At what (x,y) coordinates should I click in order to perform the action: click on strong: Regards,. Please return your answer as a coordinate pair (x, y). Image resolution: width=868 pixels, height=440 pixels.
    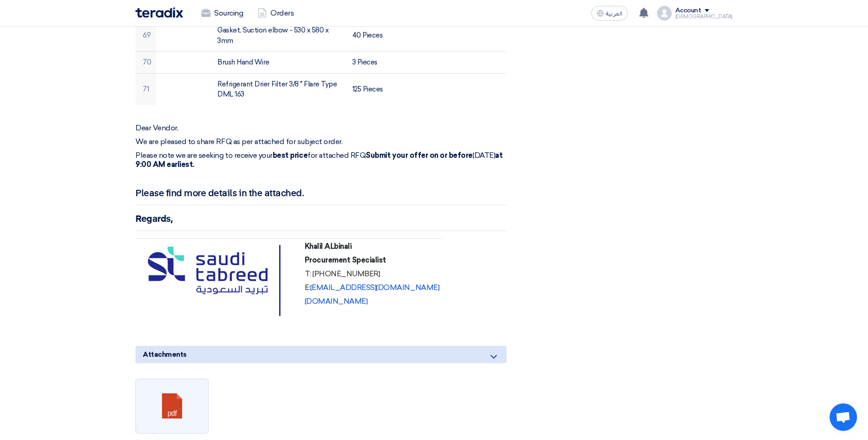
    Looking at the image, I should click on (154, 219).